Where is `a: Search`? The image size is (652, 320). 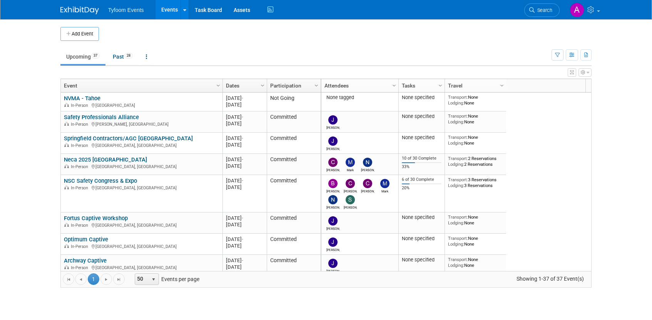
a: Search is located at coordinates (542, 10).